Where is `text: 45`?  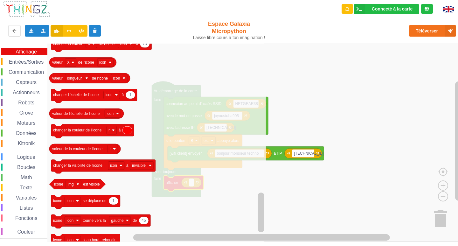 text: 45 is located at coordinates (144, 221).